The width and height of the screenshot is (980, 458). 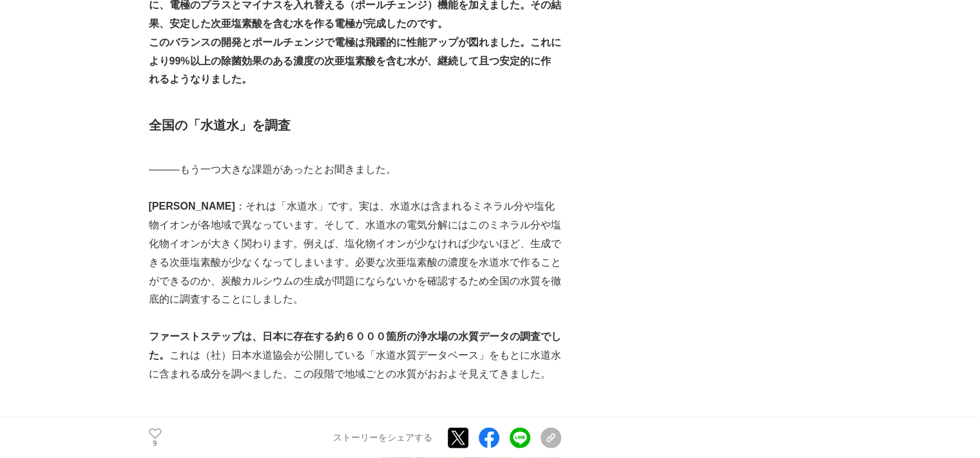 What do you see at coordinates (220, 125) in the screenshot?
I see `strong: 全国の「水道水」を調査` at bounding box center [220, 125].